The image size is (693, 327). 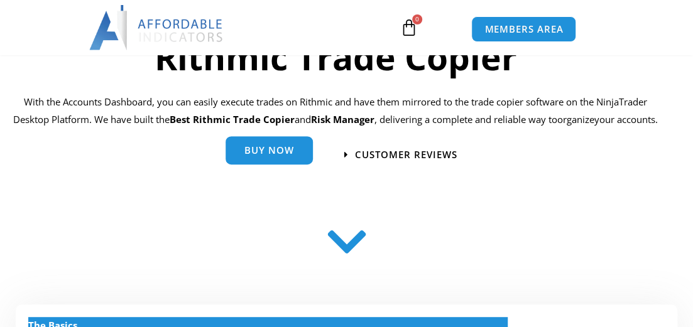 What do you see at coordinates (625, 119) in the screenshot?
I see `span: your accounts.` at bounding box center [625, 119].